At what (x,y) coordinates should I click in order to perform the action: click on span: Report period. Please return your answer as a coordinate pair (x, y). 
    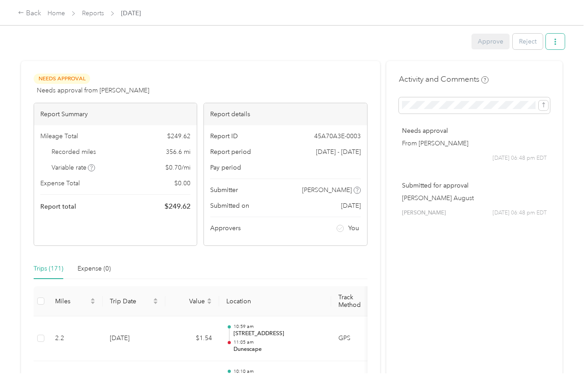
    Looking at the image, I should click on (231, 151).